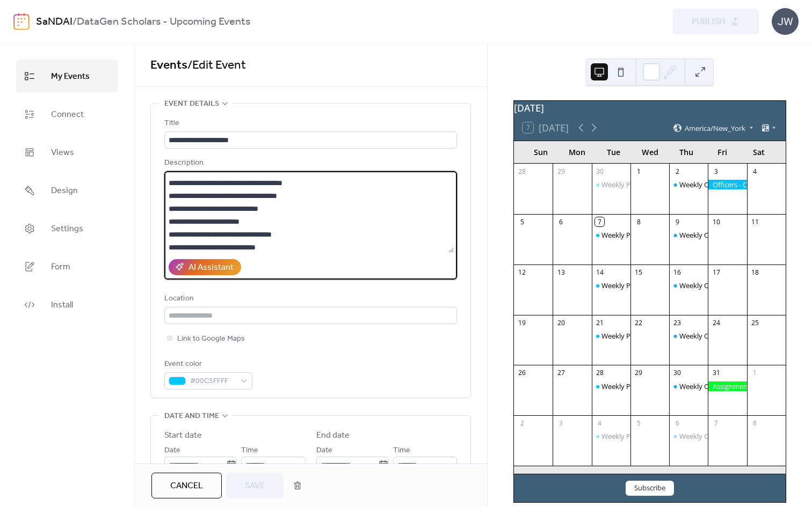  Describe the element at coordinates (650, 152) in the screenshot. I see `div: Wed` at that location.